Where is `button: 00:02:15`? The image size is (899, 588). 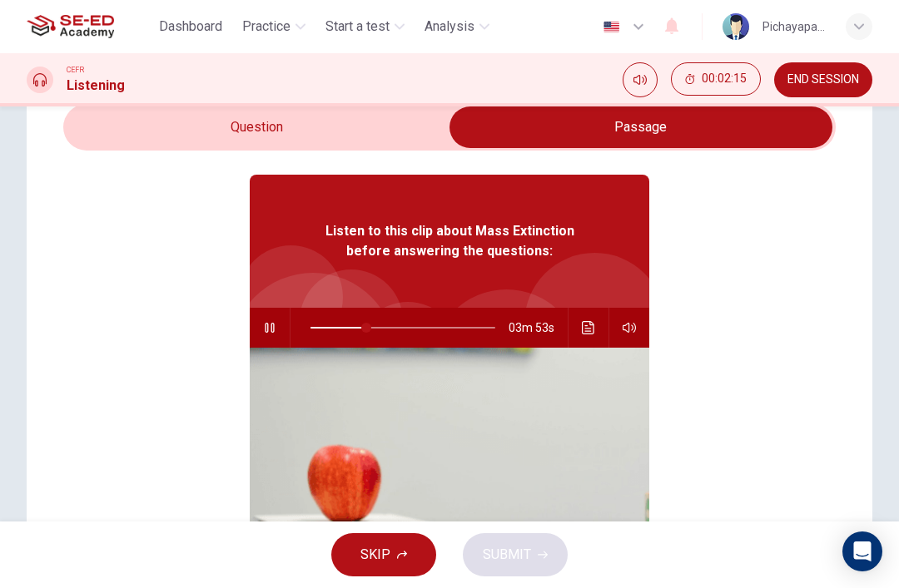
button: 00:02:15 is located at coordinates (717, 79).